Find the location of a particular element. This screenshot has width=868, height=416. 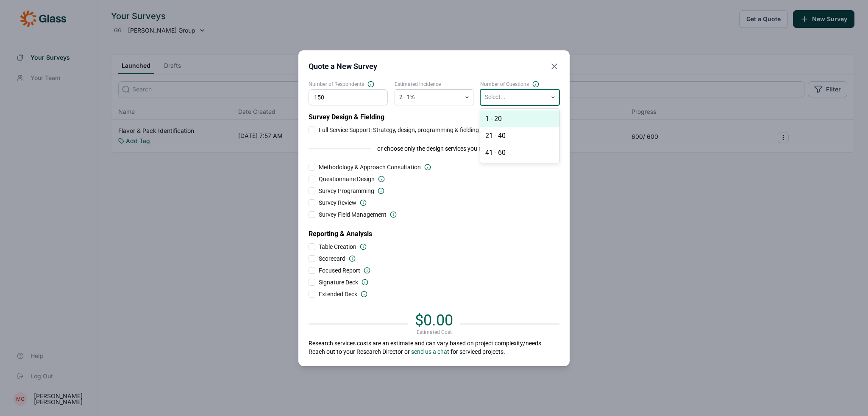

span: Extended Deck is located at coordinates (338, 294).